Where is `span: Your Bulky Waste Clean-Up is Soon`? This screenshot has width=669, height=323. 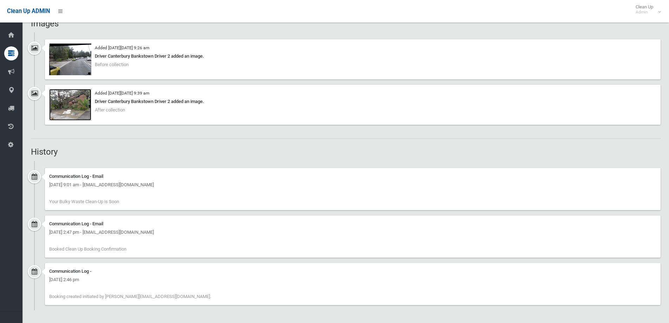 span: Your Bulky Waste Clean-Up is Soon is located at coordinates (84, 201).